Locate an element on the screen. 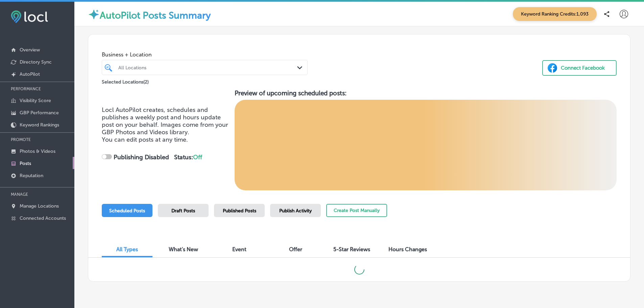  span: Event is located at coordinates (240, 249).